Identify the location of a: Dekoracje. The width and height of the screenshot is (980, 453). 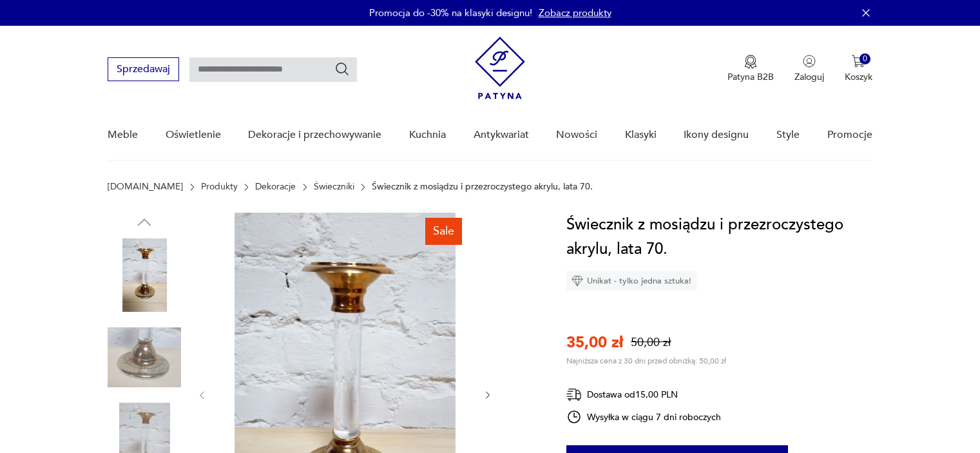
(275, 187).